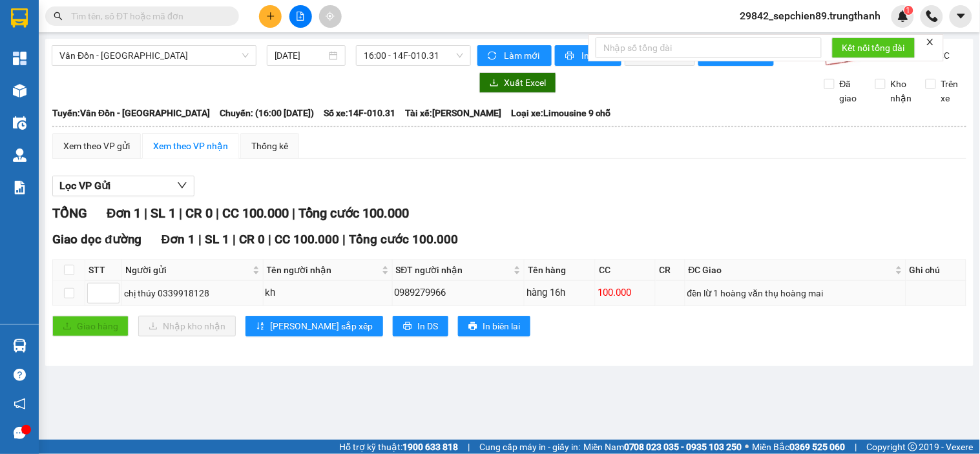 The height and width of the screenshot is (454, 980). Describe the element at coordinates (96, 146) in the screenshot. I see `div: Xem theo VP gửi` at that location.